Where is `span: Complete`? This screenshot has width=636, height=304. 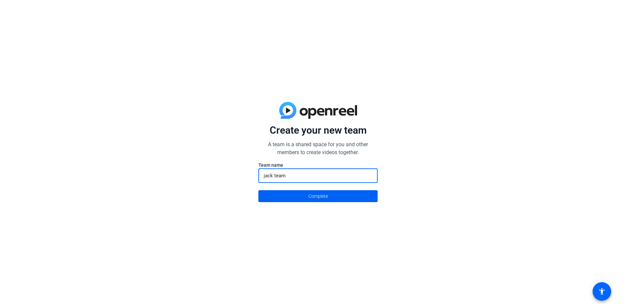
span: Complete is located at coordinates (318, 196).